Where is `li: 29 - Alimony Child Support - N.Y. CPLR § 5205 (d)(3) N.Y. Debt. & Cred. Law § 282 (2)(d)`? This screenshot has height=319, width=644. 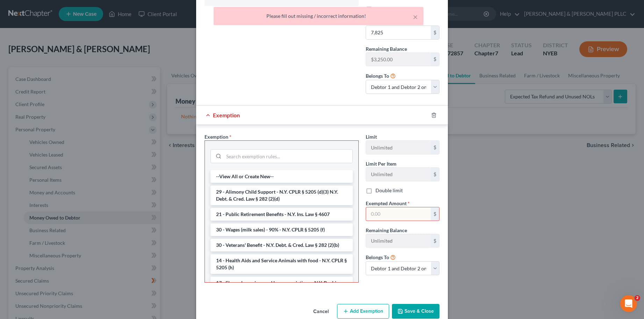
li: 29 - Alimony Child Support - N.Y. CPLR § 5205 (d)(3) N.Y. Debt. & Cred. Law § 282 (2)(d) is located at coordinates (282, 195).